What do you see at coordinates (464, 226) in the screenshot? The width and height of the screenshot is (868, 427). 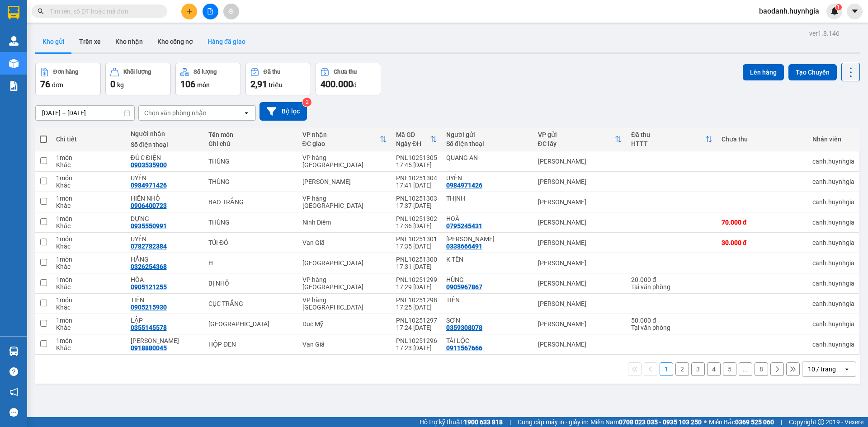 I see `div: 0795245431` at bounding box center [464, 226].